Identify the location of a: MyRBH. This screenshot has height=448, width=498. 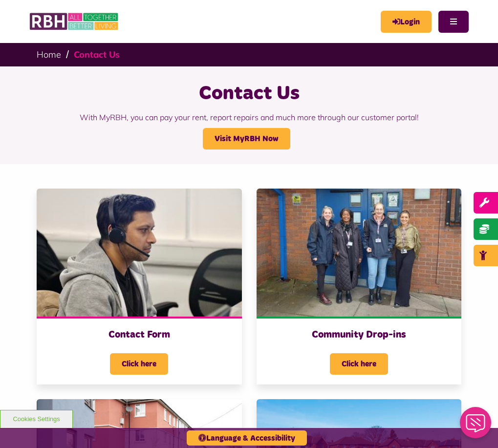
(406, 21).